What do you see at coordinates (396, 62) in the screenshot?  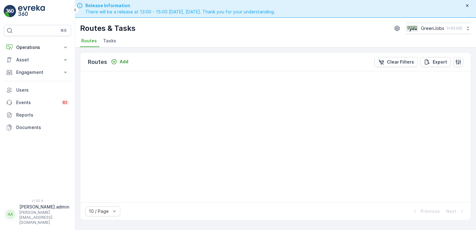 I see `button: Clear Filters` at bounding box center [396, 62].